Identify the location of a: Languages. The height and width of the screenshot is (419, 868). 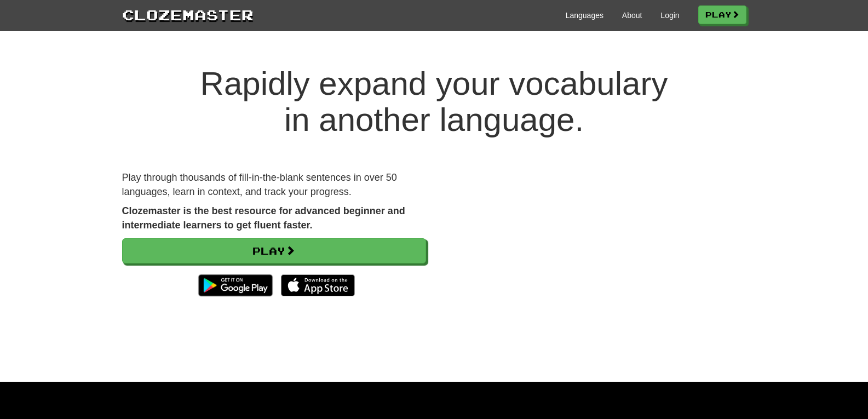
(585, 15).